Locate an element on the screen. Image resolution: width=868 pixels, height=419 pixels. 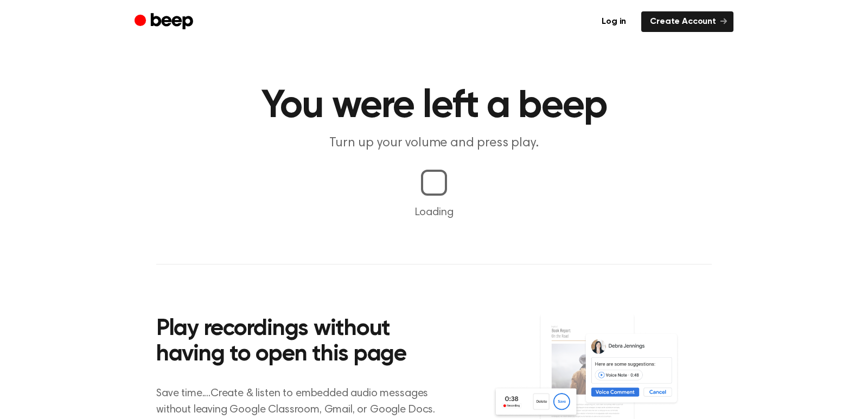
p: Save time....Create & listen to embedded audio messages without leaving Google Classroom, Gmail, ... is located at coordinates (302, 402).